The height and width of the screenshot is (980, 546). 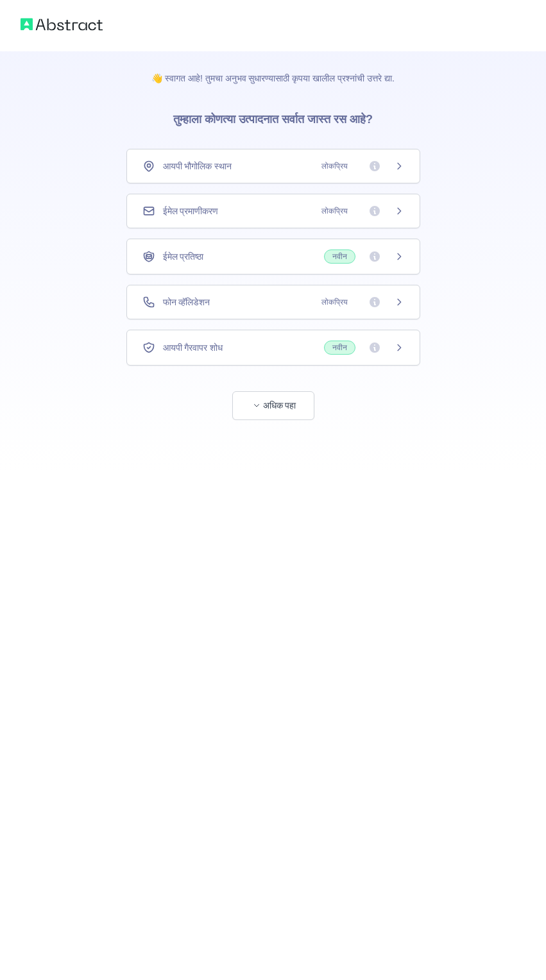 I want to click on font: 👋 स्वागत आहे! तुमचा अनुभव सुधारण्यासाठी कृपया खालील प्रश्नांची उत्तरे द्या., so click(x=273, y=78).